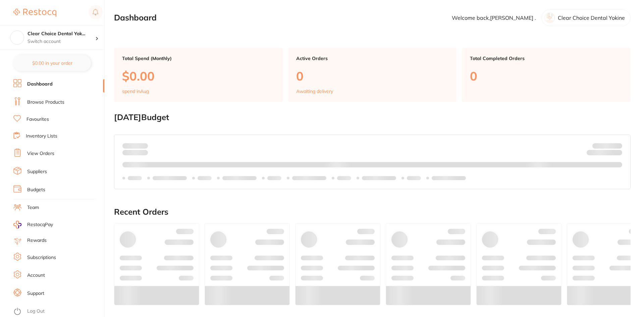  I want to click on p: Budget:, so click(607, 146).